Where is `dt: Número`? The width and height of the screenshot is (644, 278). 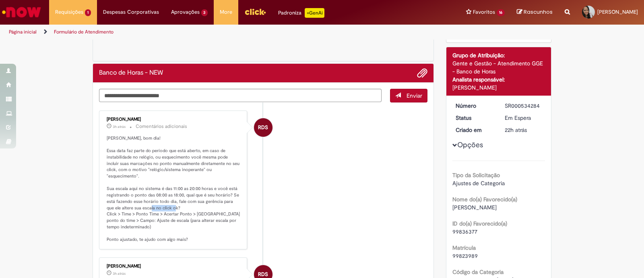 dt: Número is located at coordinates (474, 106).